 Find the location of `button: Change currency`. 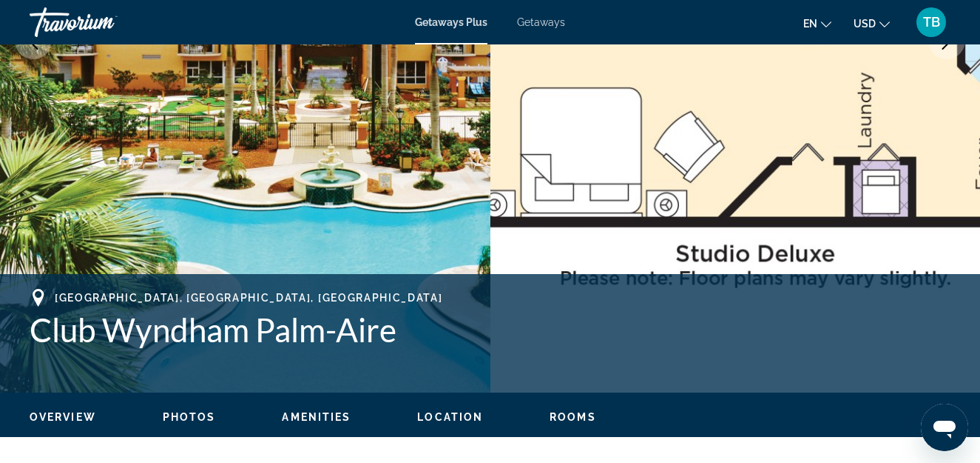

button: Change currency is located at coordinates (871, 23).